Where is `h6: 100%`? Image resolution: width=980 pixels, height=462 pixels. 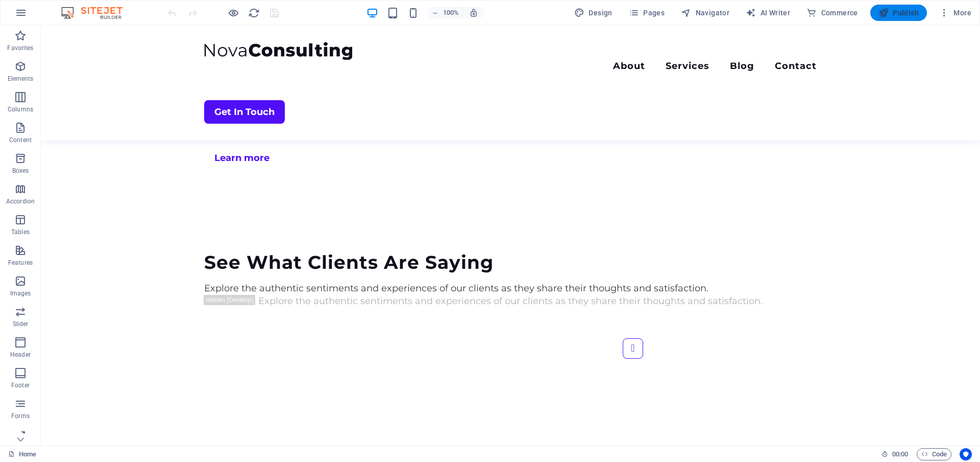
h6: 100% is located at coordinates (451, 13).